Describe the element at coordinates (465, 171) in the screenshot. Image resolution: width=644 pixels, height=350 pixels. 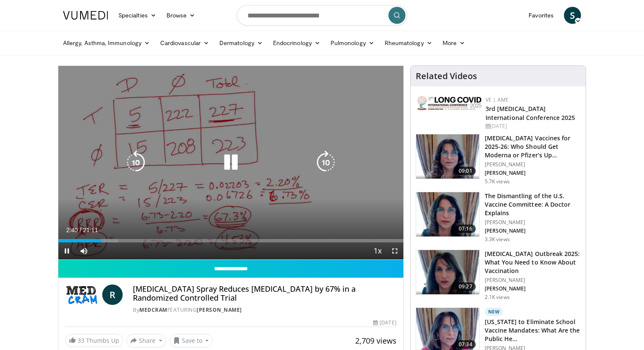
I see `span: 09:01` at that location.